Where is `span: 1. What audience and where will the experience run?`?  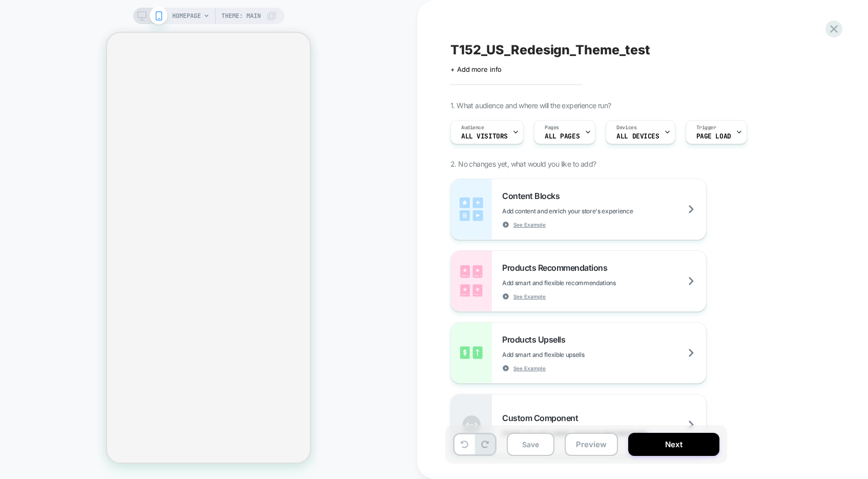
span: 1. What audience and where will the experience run? is located at coordinates (530, 105).